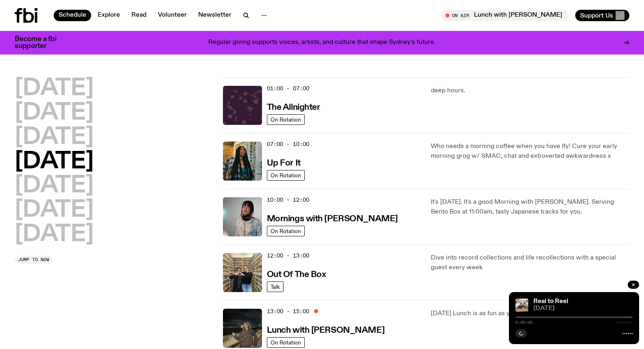 The height and width of the screenshot is (349, 644). I want to click on h3: Up For It, so click(284, 163).